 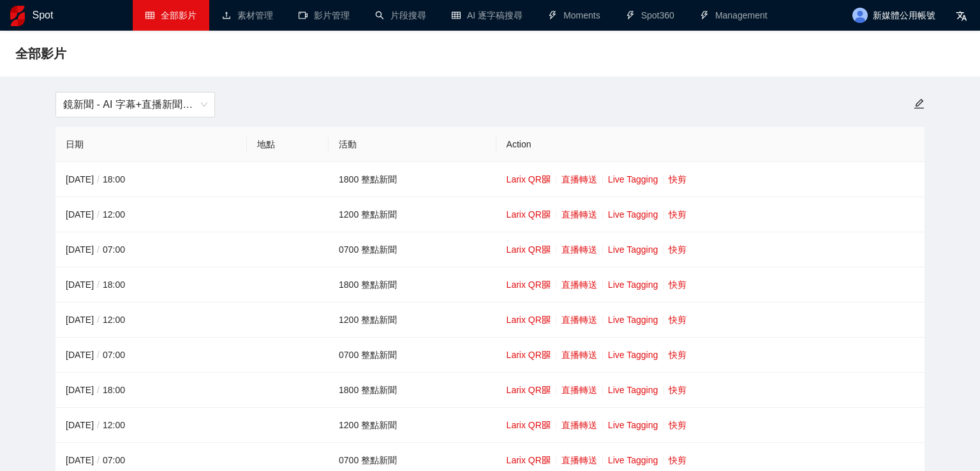 What do you see at coordinates (487, 15) in the screenshot?
I see `a: tableAI 逐字稿搜尋` at bounding box center [487, 15].